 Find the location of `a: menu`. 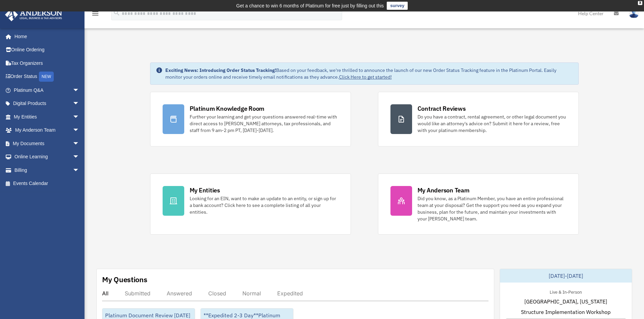

a: menu is located at coordinates (95, 15).